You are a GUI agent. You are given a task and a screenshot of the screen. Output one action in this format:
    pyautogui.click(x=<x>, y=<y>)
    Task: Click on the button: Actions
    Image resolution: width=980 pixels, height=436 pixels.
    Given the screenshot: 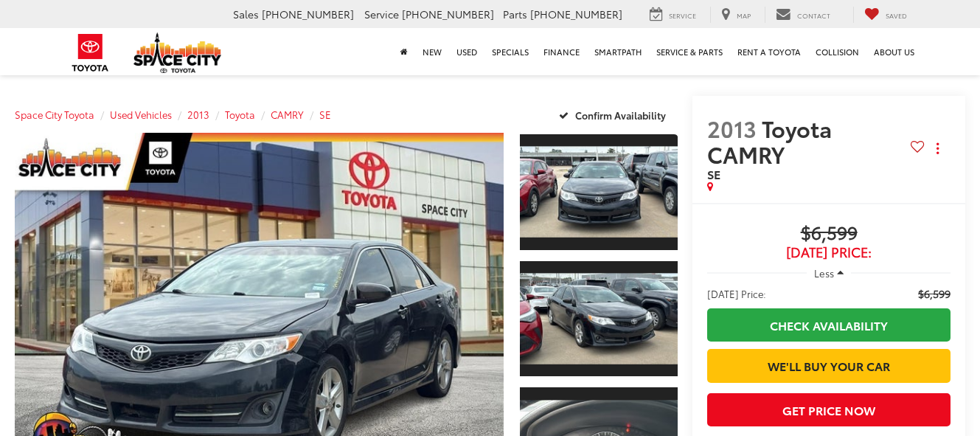 What is the action you would take?
    pyautogui.click(x=937, y=148)
    